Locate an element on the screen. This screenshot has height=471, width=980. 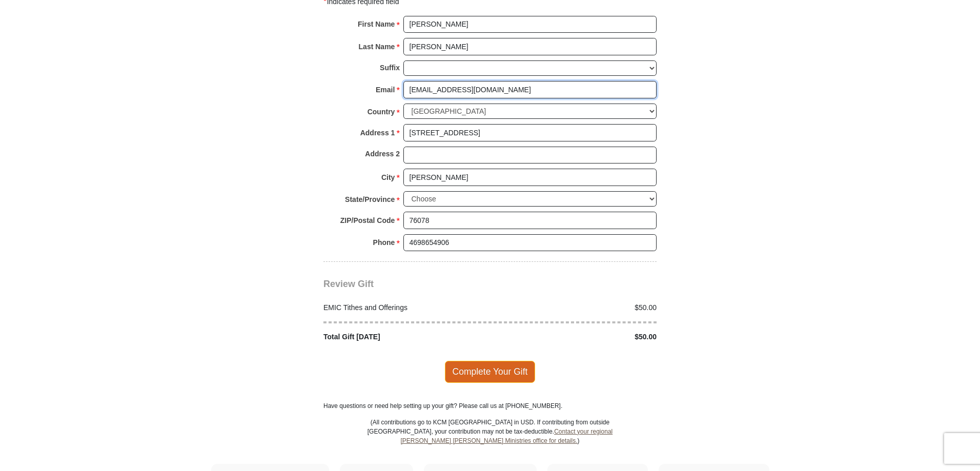
div: EMIC Tithes and Offerings is located at coordinates (405, 307).